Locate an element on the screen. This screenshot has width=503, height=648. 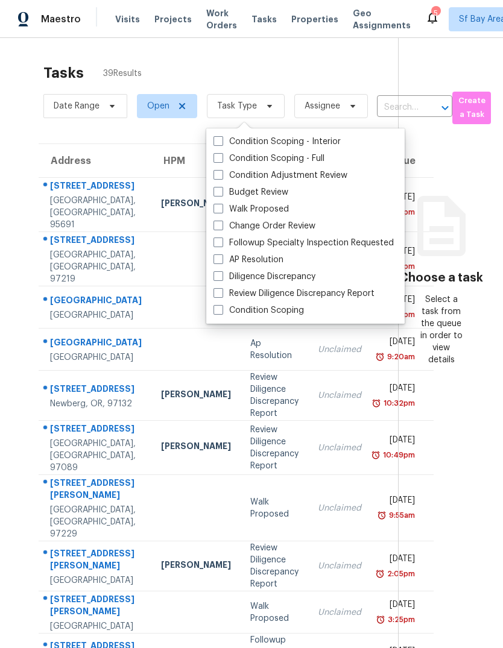
div: 9:55am is located at coordinates (400, 515).